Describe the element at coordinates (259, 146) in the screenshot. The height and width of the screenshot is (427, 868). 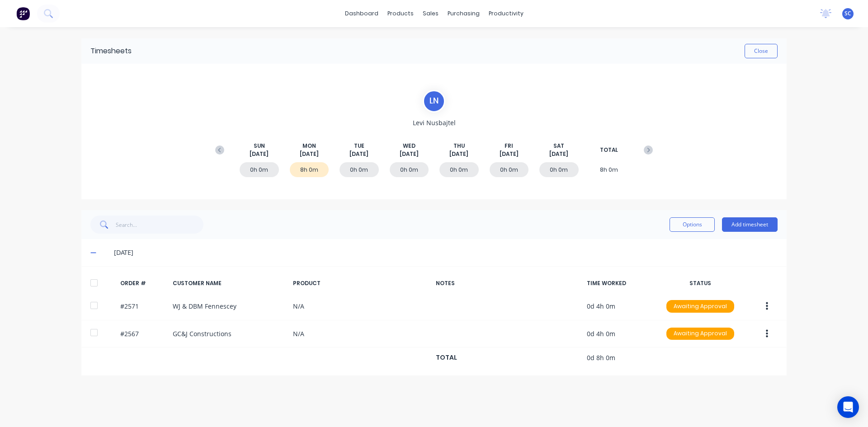
I see `span: SUN` at that location.